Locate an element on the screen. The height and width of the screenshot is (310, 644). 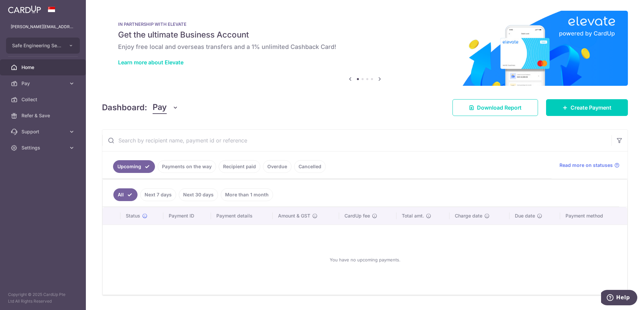
span: Create Payment is located at coordinates (591, 108).